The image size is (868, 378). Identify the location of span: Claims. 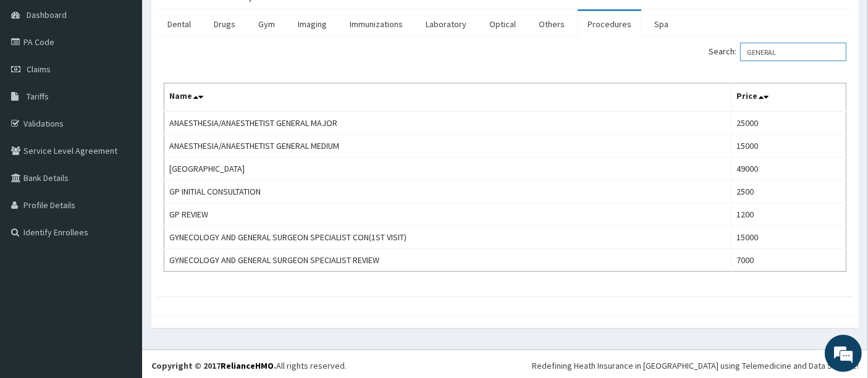
(38, 70).